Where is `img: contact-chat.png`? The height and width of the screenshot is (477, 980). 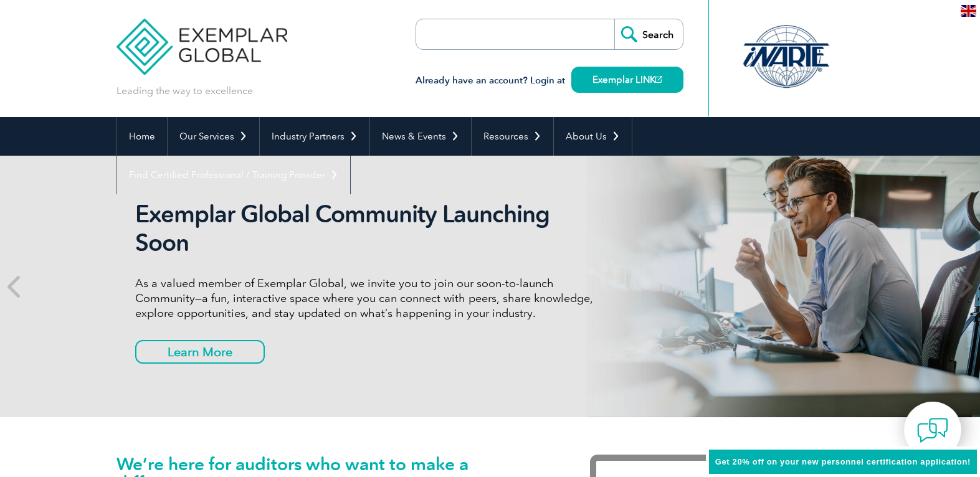
img: contact-chat.png is located at coordinates (933, 431).